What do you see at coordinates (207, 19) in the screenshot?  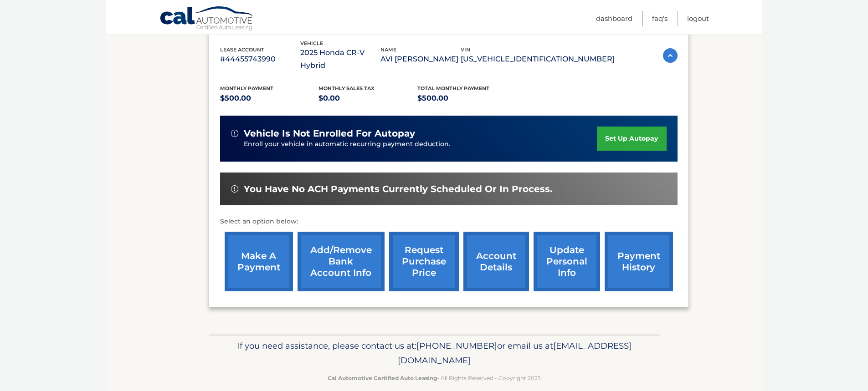 I see `a: Cal Automotive` at bounding box center [207, 19].